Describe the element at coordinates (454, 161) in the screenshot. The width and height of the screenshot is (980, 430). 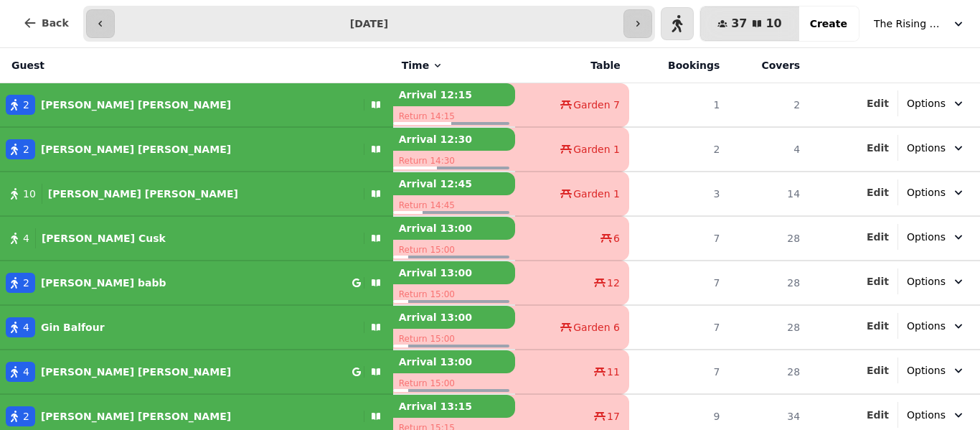
I see `p: Return 14:30` at that location.